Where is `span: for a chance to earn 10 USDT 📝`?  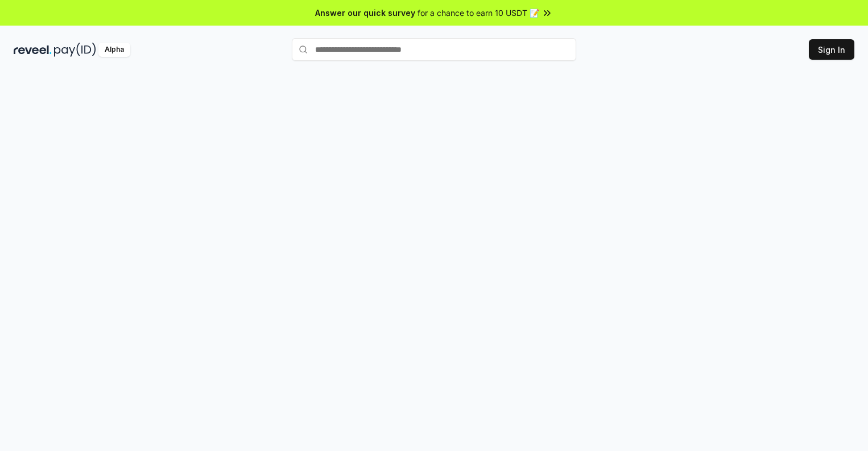
span: for a chance to earn 10 USDT 📝 is located at coordinates (478, 13).